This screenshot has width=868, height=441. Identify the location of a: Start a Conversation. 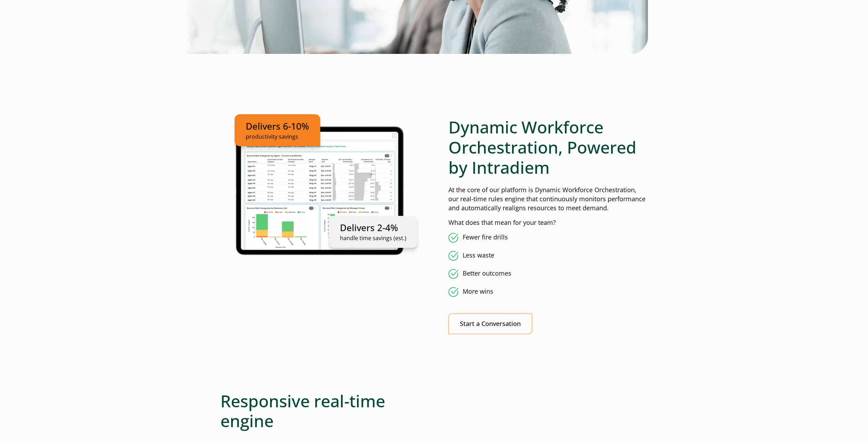
(490, 323).